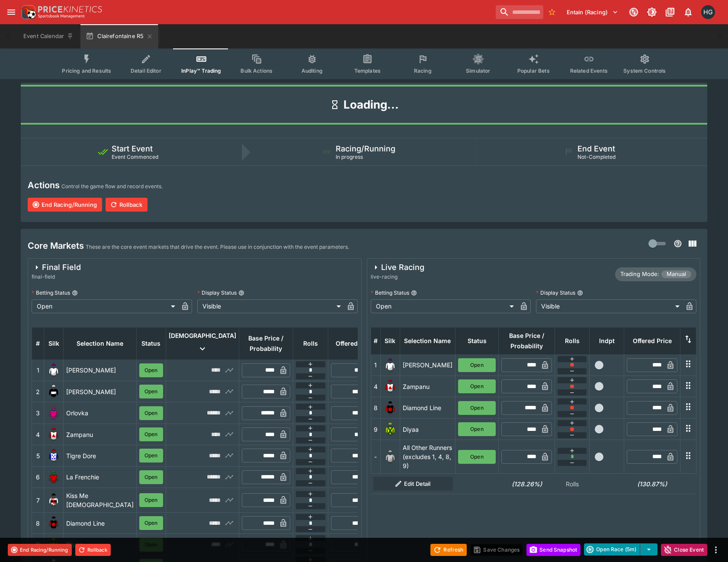 This screenshot has height=562, width=728. What do you see at coordinates (70, 9) in the screenshot?
I see `img: PriceKinetics` at bounding box center [70, 9].